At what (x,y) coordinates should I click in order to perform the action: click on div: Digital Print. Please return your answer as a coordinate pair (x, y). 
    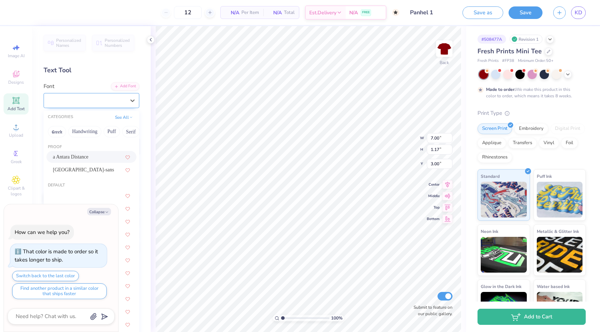
    Looking at the image, I should click on (568, 129).